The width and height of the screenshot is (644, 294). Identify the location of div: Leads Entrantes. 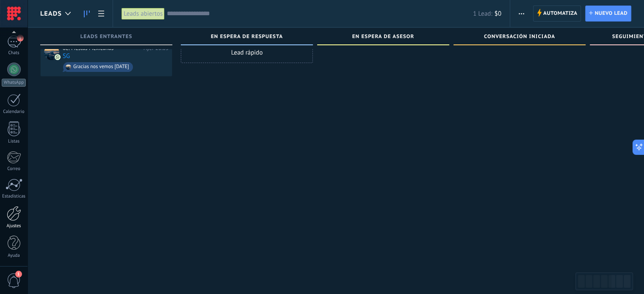
(106, 37).